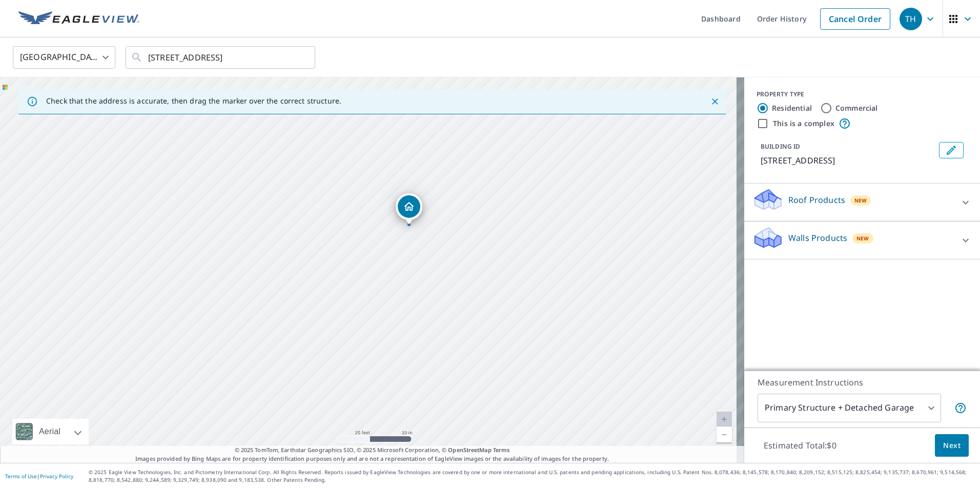 This screenshot has width=980, height=489. Describe the element at coordinates (715, 102) in the screenshot. I see `button: Close` at that location.